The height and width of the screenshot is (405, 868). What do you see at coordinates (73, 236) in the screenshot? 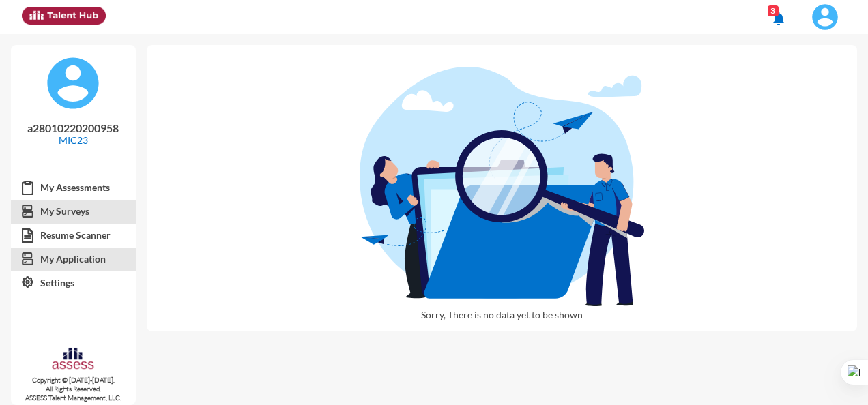
I see `a: Resume Scanner` at bounding box center [73, 236].